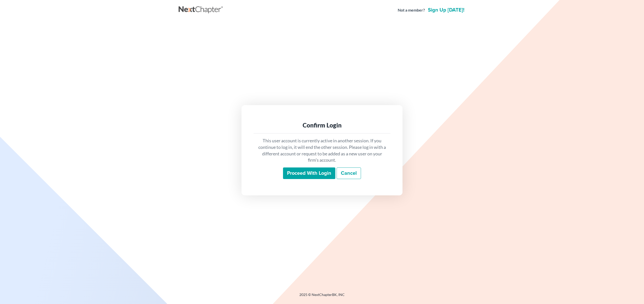  What do you see at coordinates (349, 173) in the screenshot?
I see `a: Cancel` at bounding box center [349, 173].